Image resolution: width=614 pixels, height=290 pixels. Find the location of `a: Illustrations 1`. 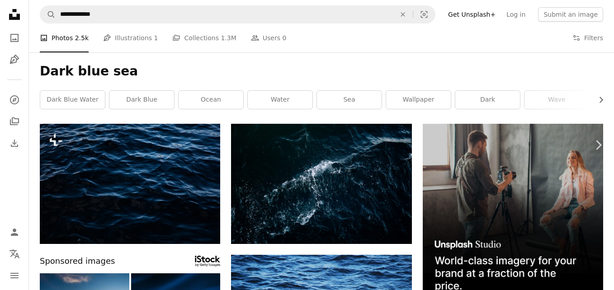

a: Illustrations 1 is located at coordinates (130, 38).